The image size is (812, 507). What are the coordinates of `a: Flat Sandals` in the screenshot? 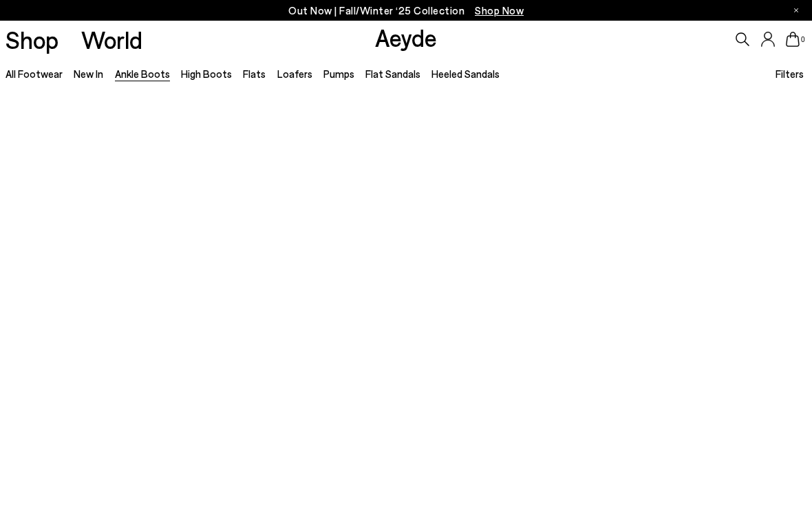 It's located at (393, 73).